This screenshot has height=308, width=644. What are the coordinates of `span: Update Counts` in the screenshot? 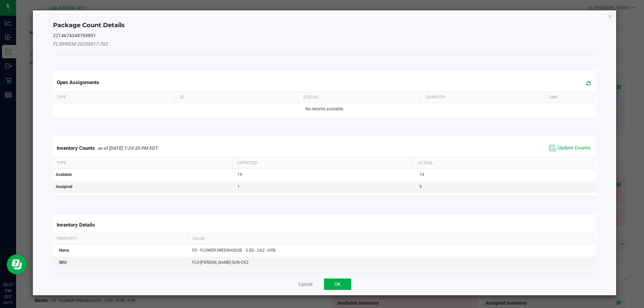 It's located at (574, 148).